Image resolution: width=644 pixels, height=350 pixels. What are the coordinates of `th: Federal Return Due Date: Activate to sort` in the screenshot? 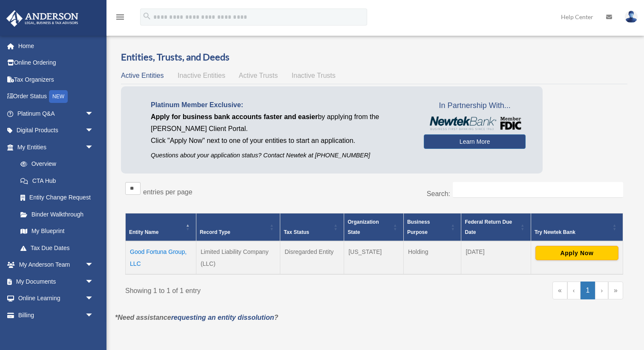 It's located at (496, 228).